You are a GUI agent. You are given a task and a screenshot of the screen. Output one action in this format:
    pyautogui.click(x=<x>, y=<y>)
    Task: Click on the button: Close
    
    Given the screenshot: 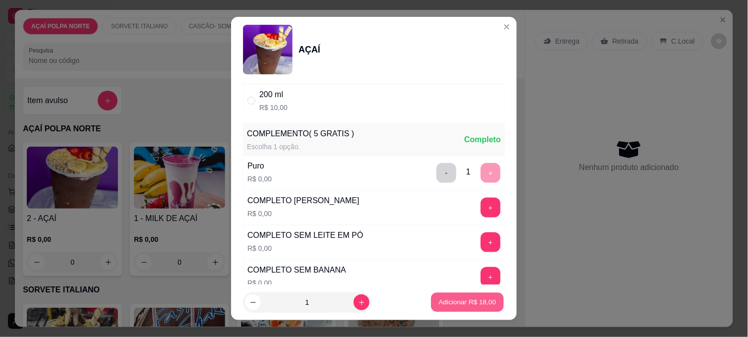 What is the action you would take?
    pyautogui.click(x=507, y=27)
    